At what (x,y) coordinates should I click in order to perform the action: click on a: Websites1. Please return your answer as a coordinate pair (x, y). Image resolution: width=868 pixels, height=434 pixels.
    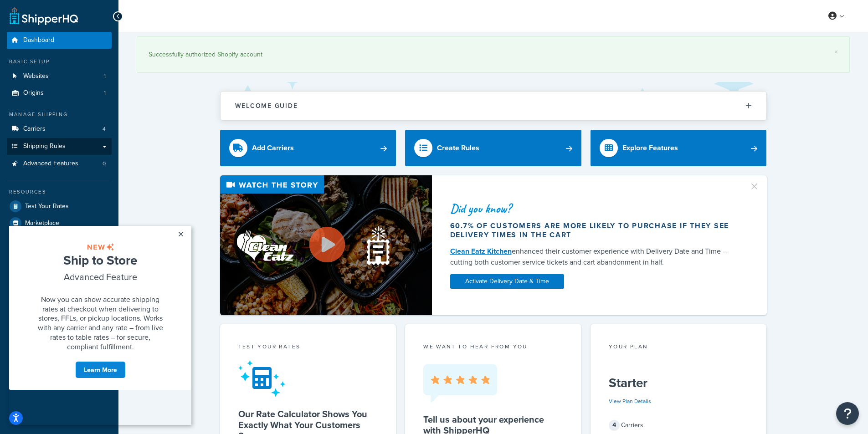
    Looking at the image, I should click on (59, 76).